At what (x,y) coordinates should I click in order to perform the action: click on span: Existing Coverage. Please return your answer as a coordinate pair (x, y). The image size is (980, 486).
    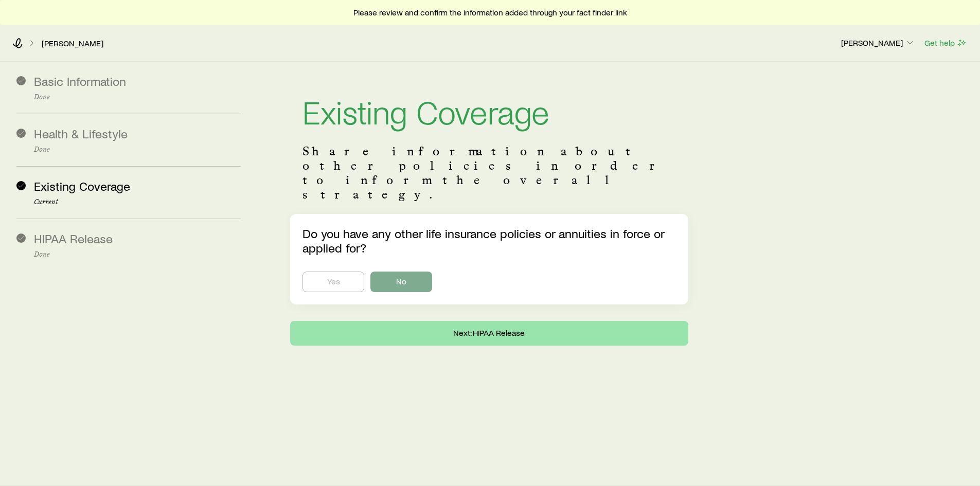
    Looking at the image, I should click on (82, 186).